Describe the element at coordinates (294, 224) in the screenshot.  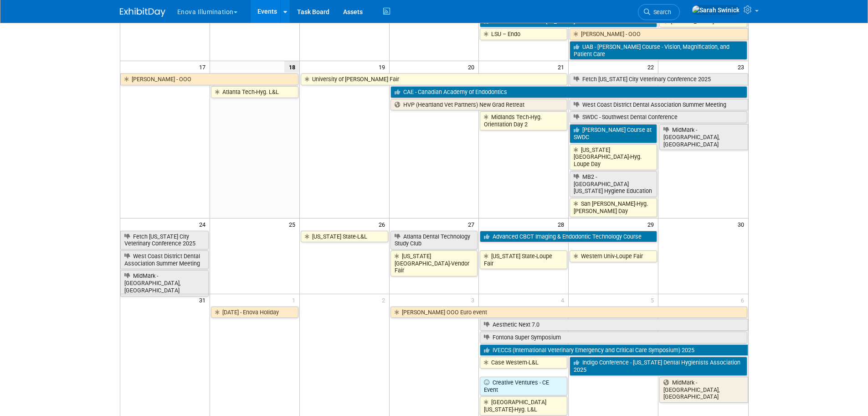
I see `span: 25` at that location.